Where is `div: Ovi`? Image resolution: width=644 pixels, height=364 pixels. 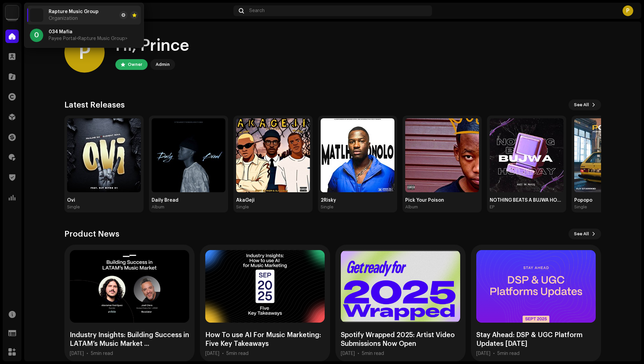 div: Ovi is located at coordinates (104, 200).